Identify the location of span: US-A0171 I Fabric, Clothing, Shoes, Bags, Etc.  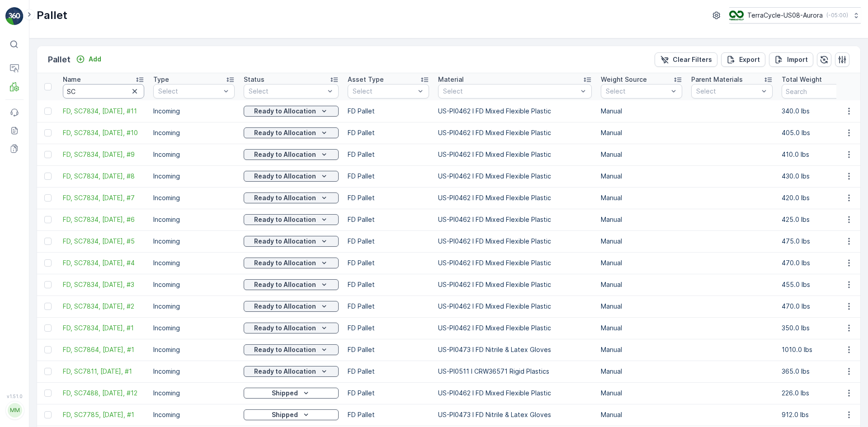
(108, 226).